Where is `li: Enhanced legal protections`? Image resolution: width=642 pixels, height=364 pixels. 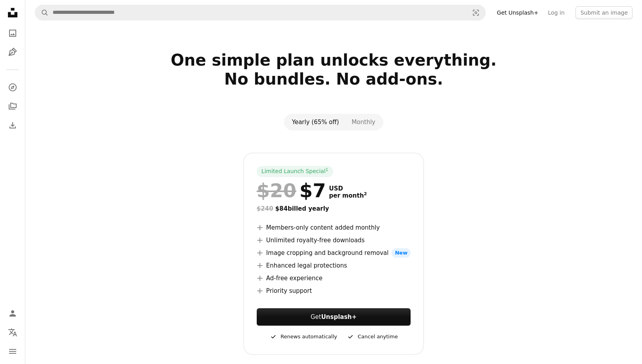
li: Enhanced legal protections is located at coordinates (333, 265).